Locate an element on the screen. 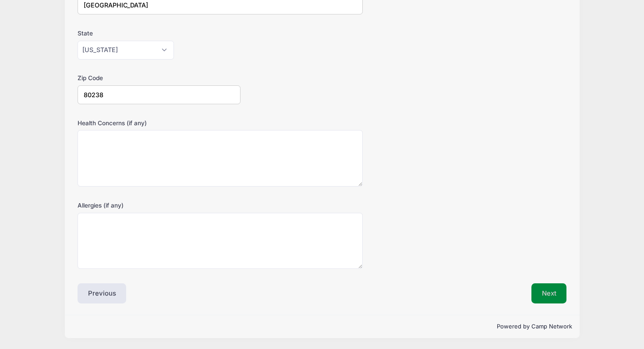  label: Allergies (if any) is located at coordinates (159, 206).